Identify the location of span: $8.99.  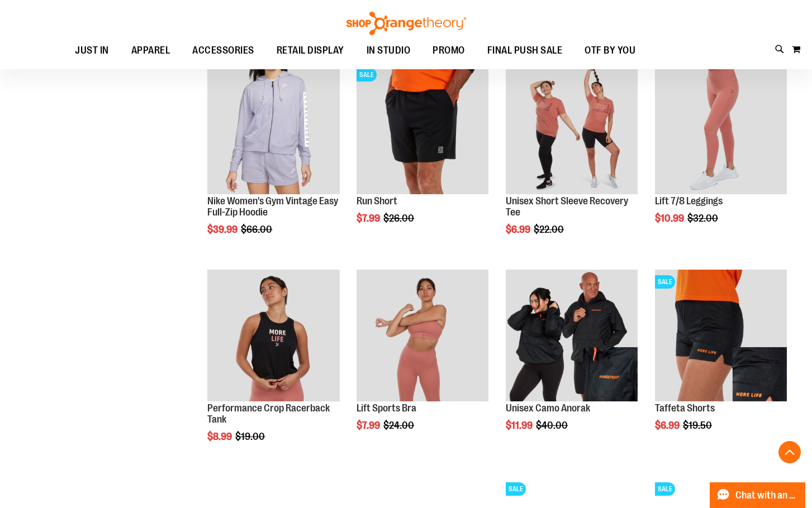
(220, 437).